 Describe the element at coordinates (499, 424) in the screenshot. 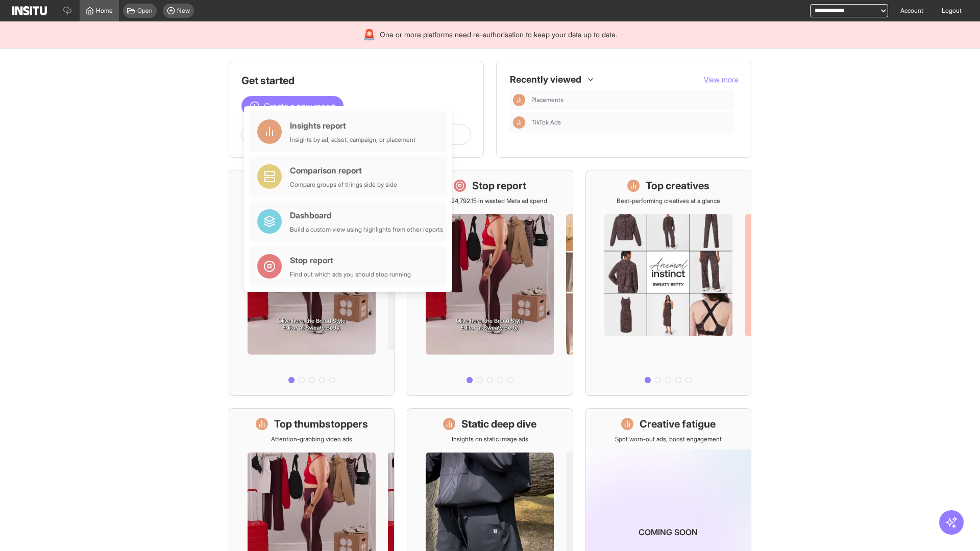

I see `h1: Static deep dive` at that location.